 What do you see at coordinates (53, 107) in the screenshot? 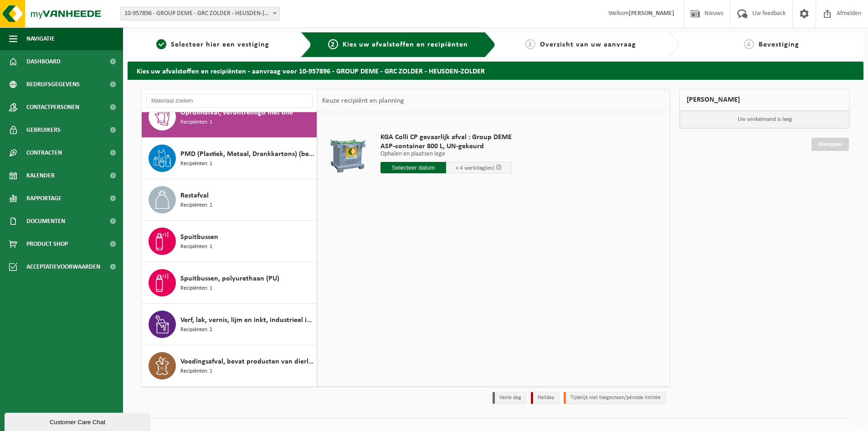
I see `span: Contactpersonen` at bounding box center [53, 107].